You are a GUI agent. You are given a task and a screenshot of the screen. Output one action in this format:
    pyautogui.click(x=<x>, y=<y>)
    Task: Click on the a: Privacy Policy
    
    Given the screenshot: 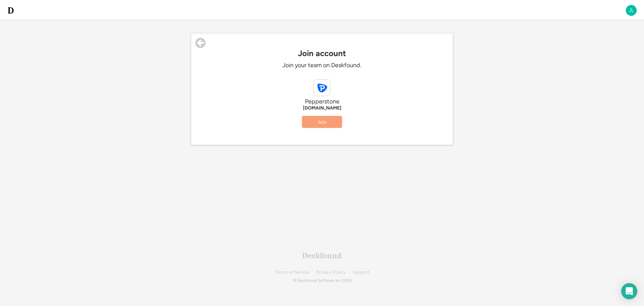 What is the action you would take?
    pyautogui.click(x=330, y=272)
    